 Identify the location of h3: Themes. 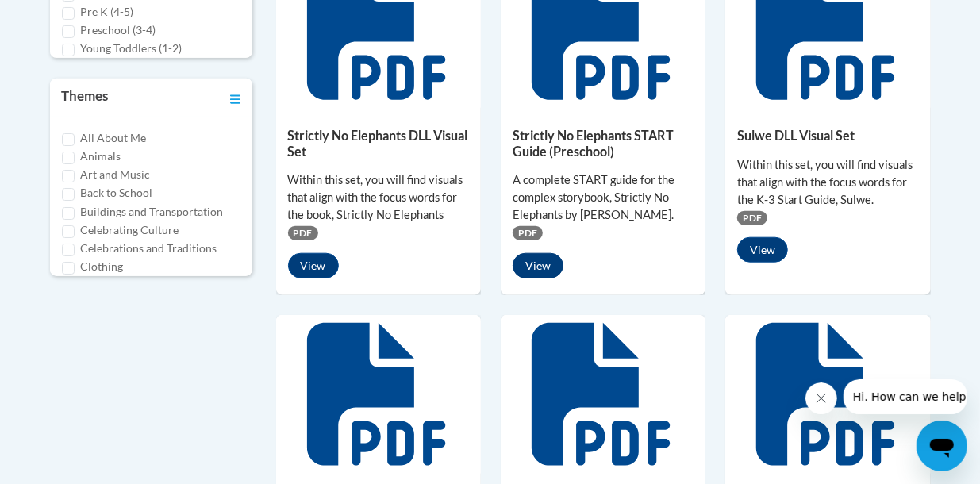
(85, 98).